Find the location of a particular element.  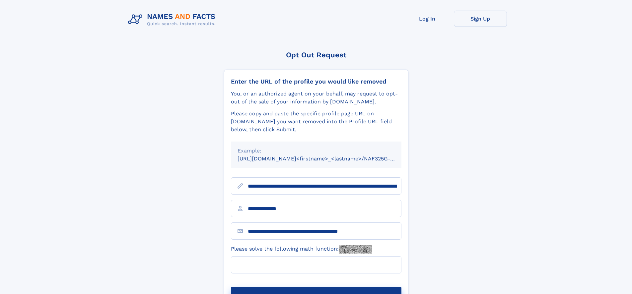

div: You, or an authorized agent on your behalf, may request to opt-out of the sale of your informatio... is located at coordinates (316, 98).